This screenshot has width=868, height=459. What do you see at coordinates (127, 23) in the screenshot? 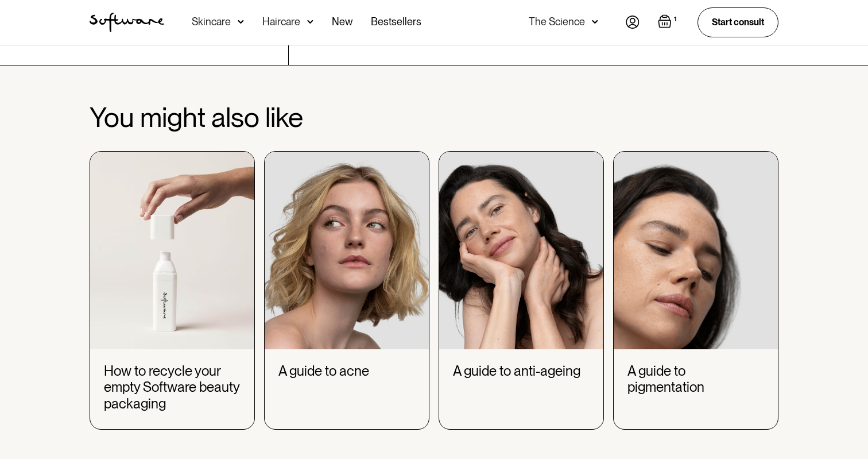
I see `img: Software Logo` at bounding box center [127, 23].